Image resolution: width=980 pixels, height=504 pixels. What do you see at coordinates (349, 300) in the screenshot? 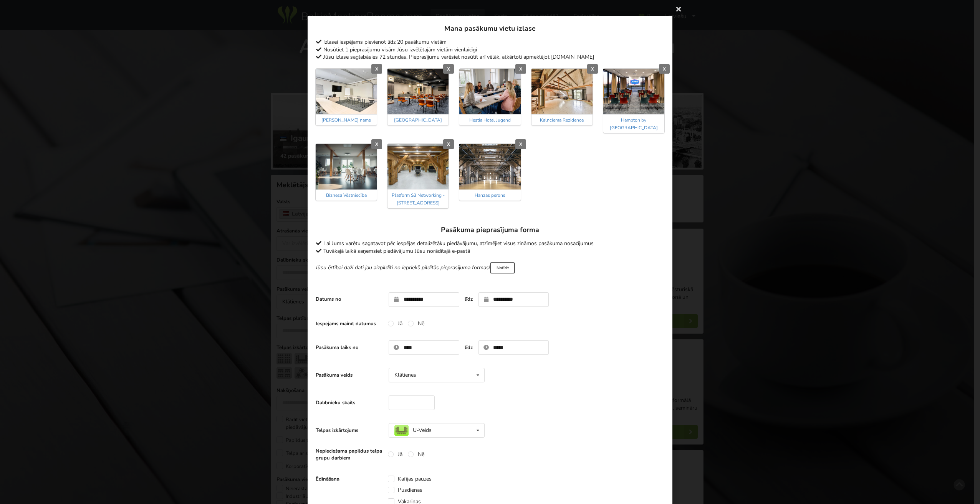
I see `label: Datums no` at bounding box center [349, 300].